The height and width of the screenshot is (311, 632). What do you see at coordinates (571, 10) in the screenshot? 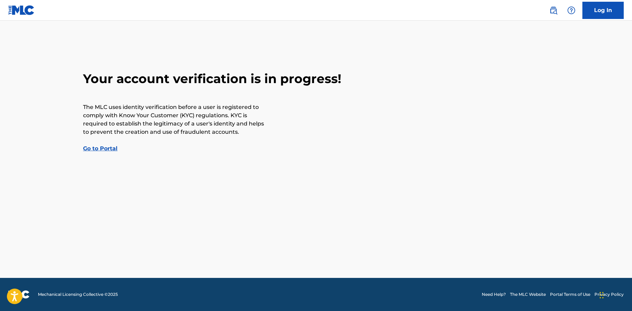
I see `div: Help` at bounding box center [571, 10].